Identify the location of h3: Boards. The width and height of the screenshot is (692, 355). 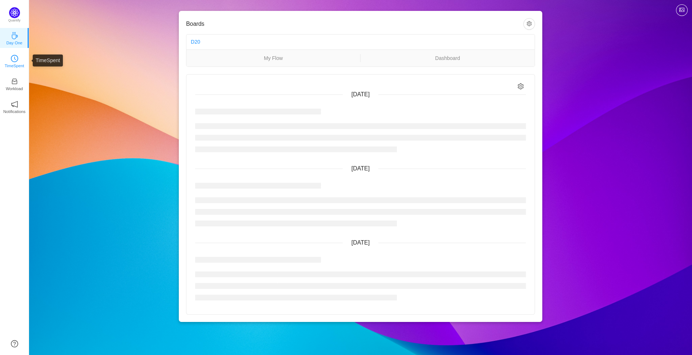
(355, 24).